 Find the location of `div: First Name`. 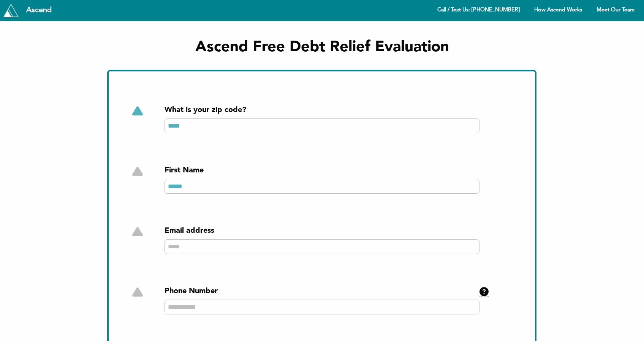

div: First Name is located at coordinates (322, 170).